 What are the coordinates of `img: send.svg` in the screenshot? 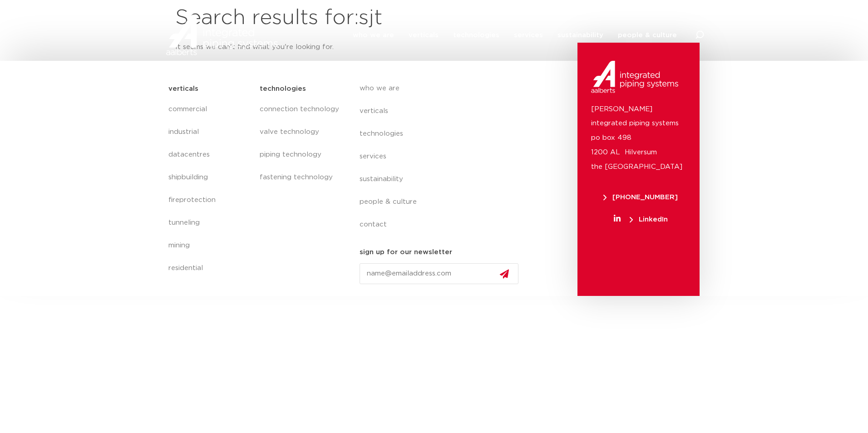 It's located at (505, 274).